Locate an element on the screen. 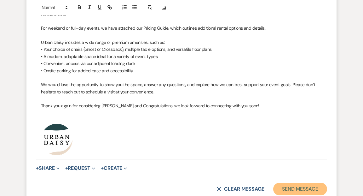  p: • Convenient access via our adjacent loading dock is located at coordinates (182, 63).